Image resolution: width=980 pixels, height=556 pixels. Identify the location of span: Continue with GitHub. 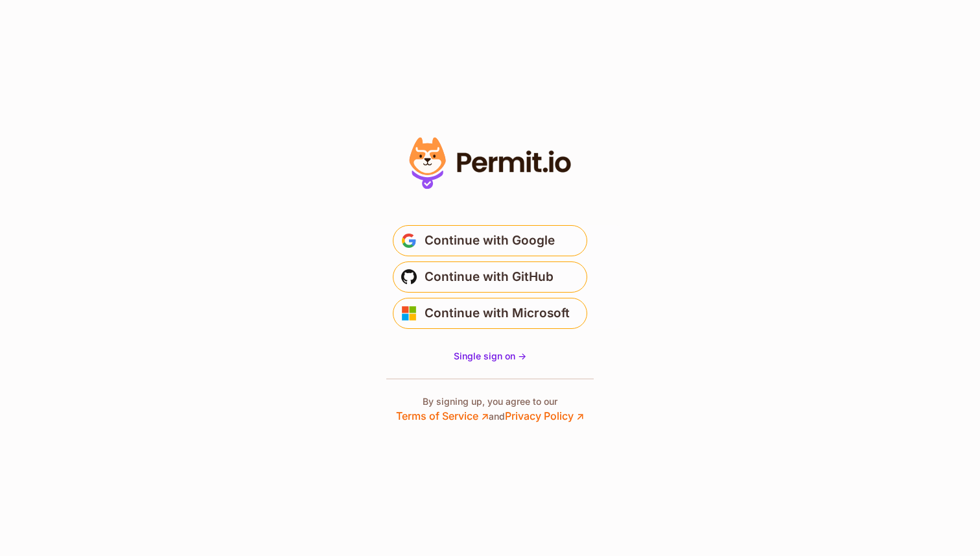
(489, 277).